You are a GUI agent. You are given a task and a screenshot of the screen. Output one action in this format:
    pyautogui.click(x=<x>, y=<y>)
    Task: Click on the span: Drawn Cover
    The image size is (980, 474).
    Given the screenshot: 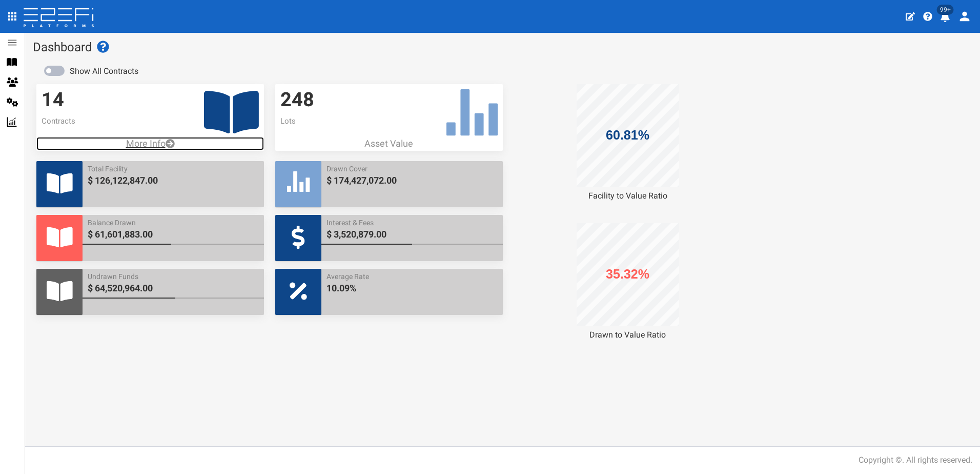 What is the action you would take?
    pyautogui.click(x=412, y=168)
    